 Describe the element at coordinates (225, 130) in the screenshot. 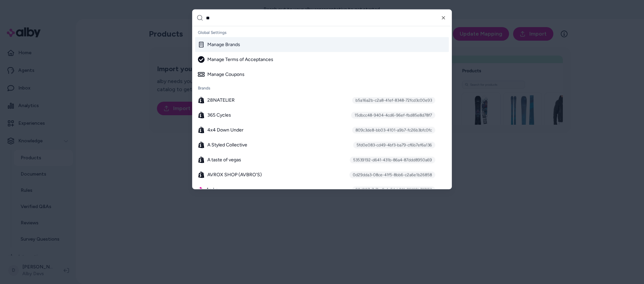

I see `span: 4x4 Down Under` at that location.